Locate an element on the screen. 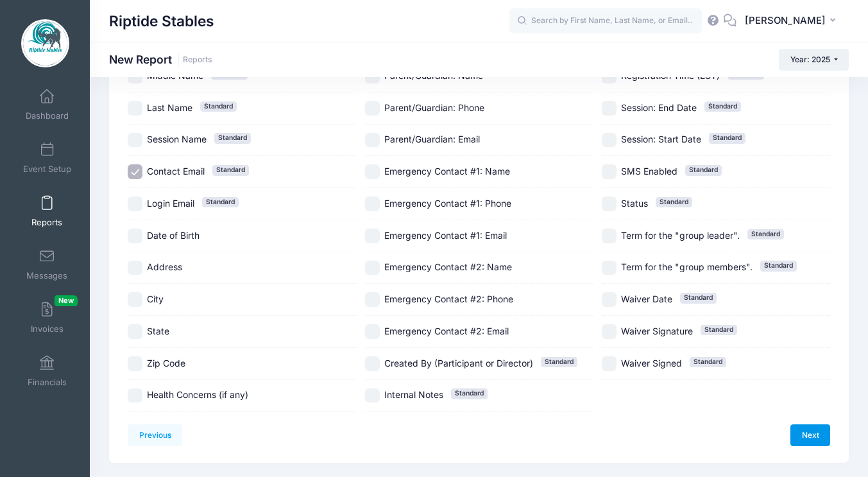  input: Emergency Contact #2: Phone is located at coordinates (372, 299).